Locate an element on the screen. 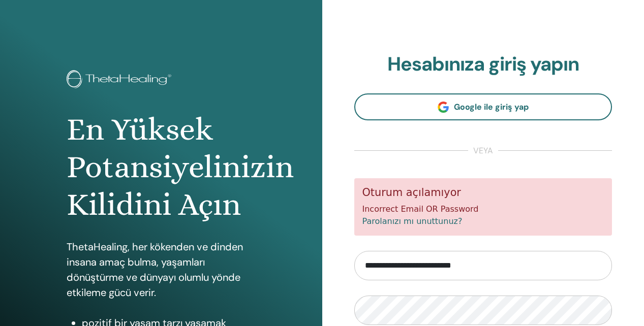 This screenshot has height=326, width=644. span: veya is located at coordinates (483, 151).